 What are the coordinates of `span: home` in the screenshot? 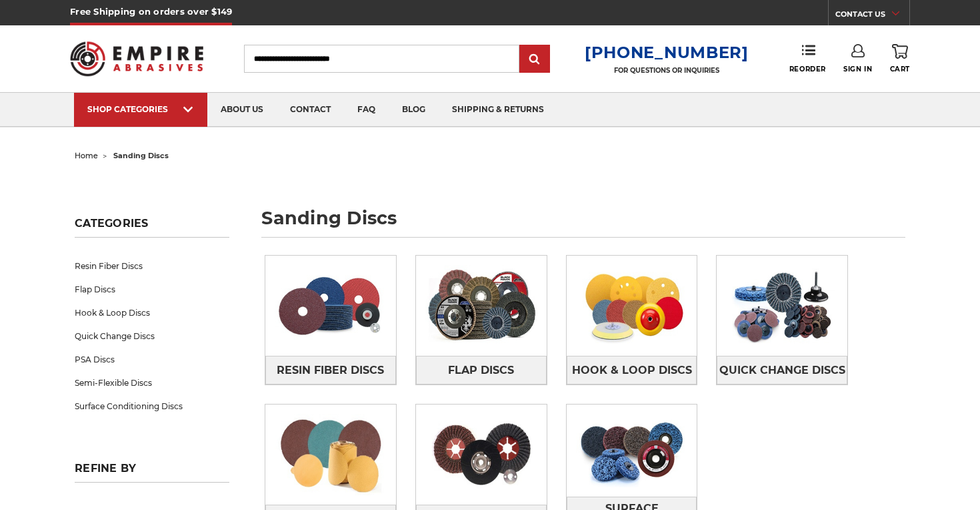 It's located at (86, 155).